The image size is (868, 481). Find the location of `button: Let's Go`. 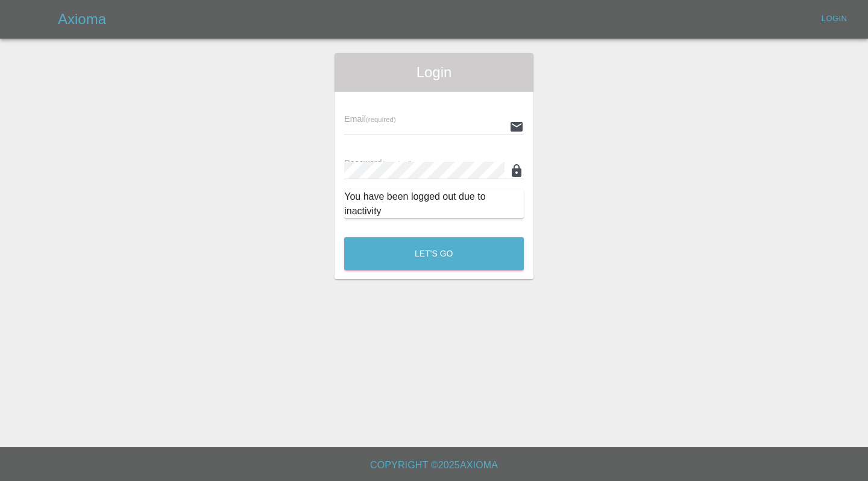

button: Let's Go is located at coordinates (434, 253).